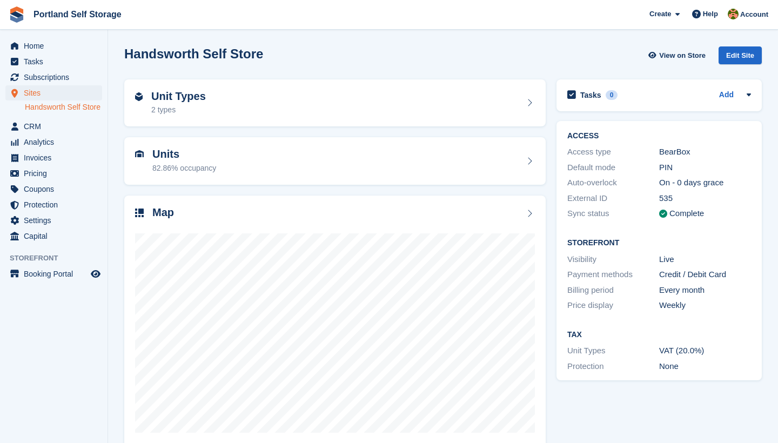 The image size is (778, 443). What do you see at coordinates (139, 97) in the screenshot?
I see `img: unit-type-icn-2b2737a686de81e16bb02015468b77c625bbabd49415b5ef34ead5e3b44a266d.svg` at bounding box center [139, 97].